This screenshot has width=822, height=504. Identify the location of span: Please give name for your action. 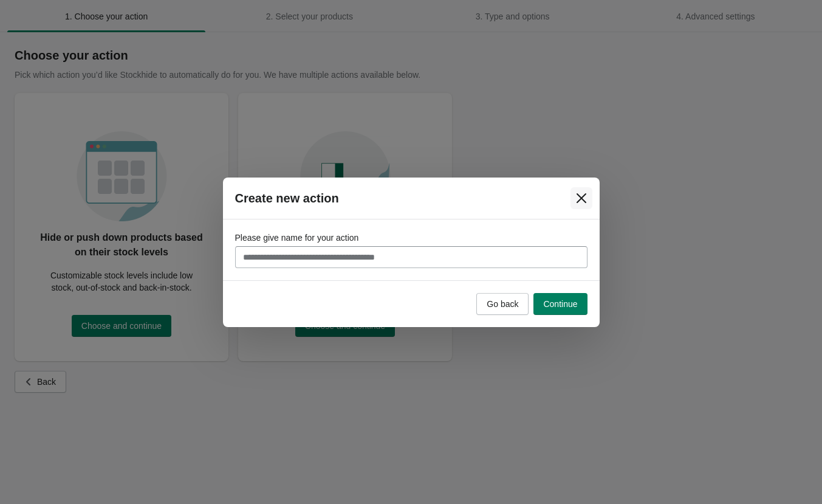
(297, 238).